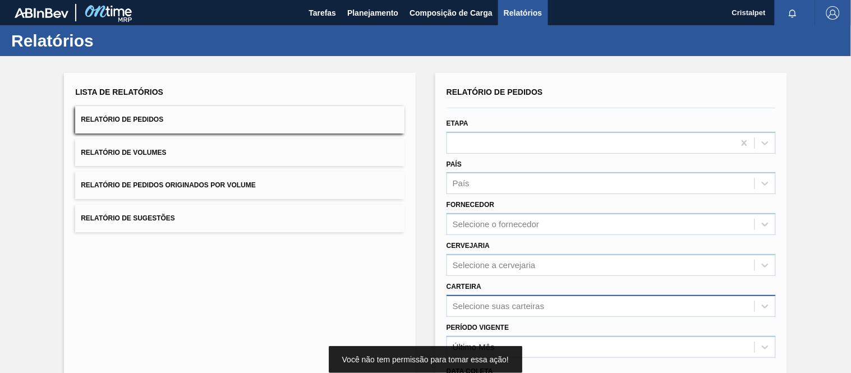 The height and width of the screenshot is (373, 851). I want to click on button: Relatório de Pedidos Originados por Volume, so click(240, 185).